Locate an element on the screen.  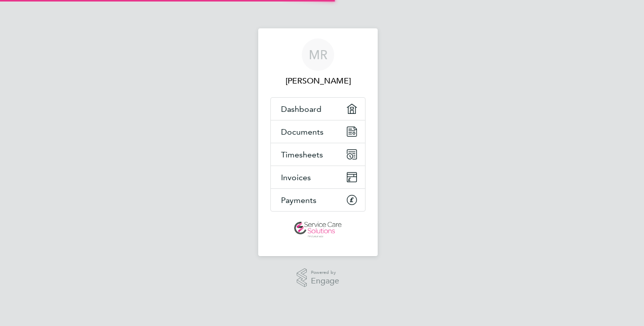
span: Powered by is located at coordinates (325, 272).